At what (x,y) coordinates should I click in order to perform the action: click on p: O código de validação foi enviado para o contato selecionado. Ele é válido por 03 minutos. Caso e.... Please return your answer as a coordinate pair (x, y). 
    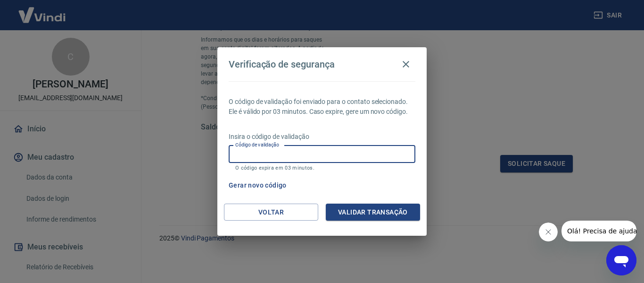
    Looking at the image, I should click on (322, 107).